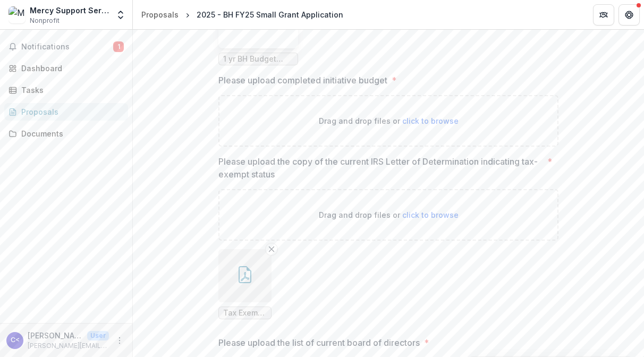  What do you see at coordinates (70, 68) in the screenshot?
I see `div: Dashboard` at bounding box center [70, 68].